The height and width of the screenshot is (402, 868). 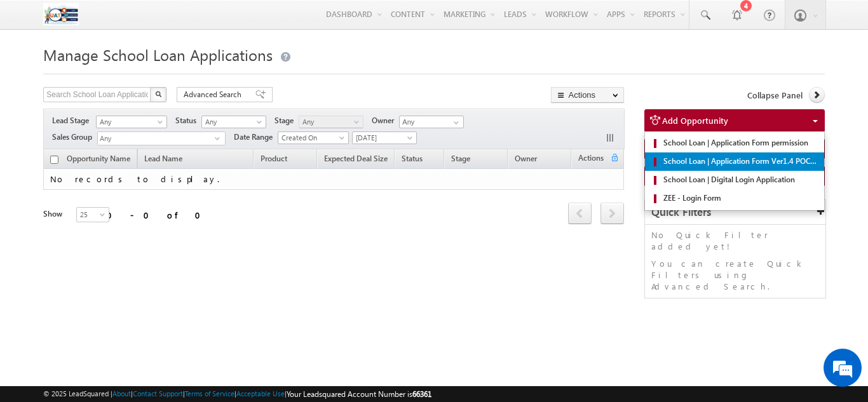 What do you see at coordinates (735, 275) in the screenshot?
I see `p: You can create Quick Filters using Advanced Search.` at bounding box center [735, 275].